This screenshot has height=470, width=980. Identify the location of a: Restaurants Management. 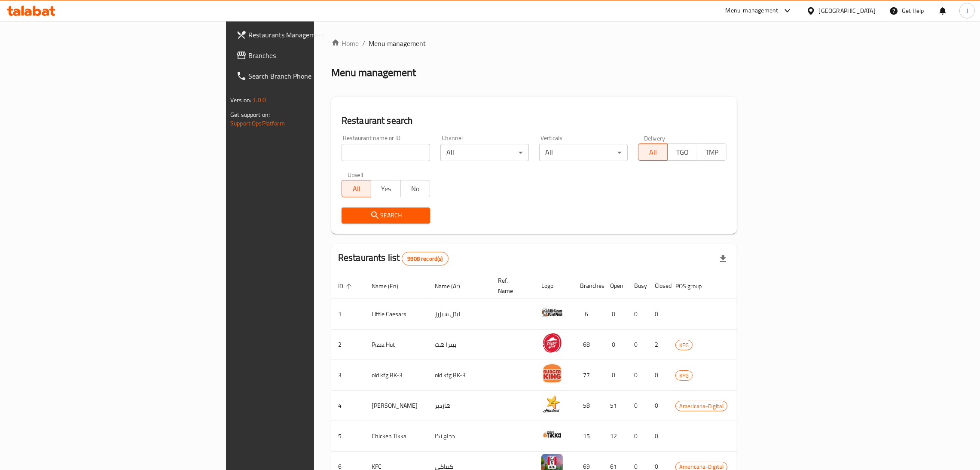
(309, 34).